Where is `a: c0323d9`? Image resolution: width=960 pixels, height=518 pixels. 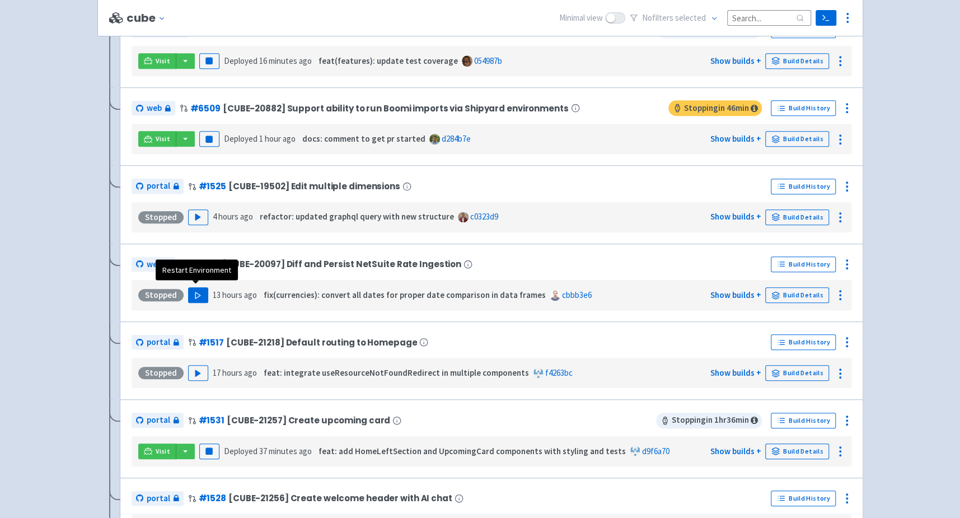 a: c0323d9 is located at coordinates (484, 216).